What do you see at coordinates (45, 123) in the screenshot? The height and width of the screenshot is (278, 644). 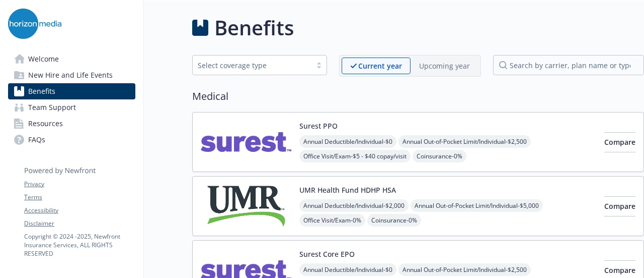 I see `span: Resources` at bounding box center [45, 123].